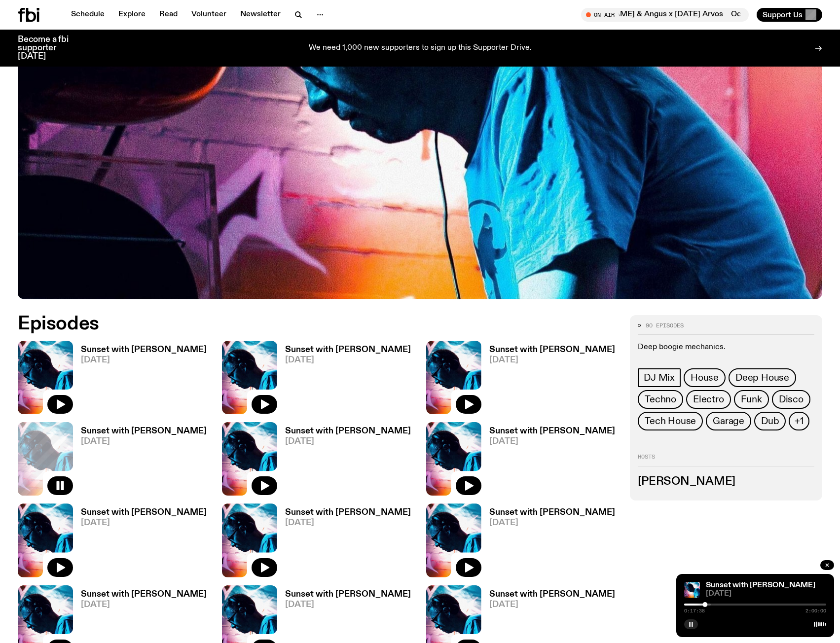  What do you see at coordinates (208, 15) in the screenshot?
I see `a: Volunteer` at bounding box center [208, 15].